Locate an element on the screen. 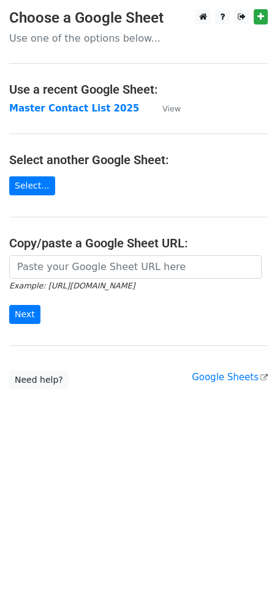  a: Google Sheets is located at coordinates (230, 377).